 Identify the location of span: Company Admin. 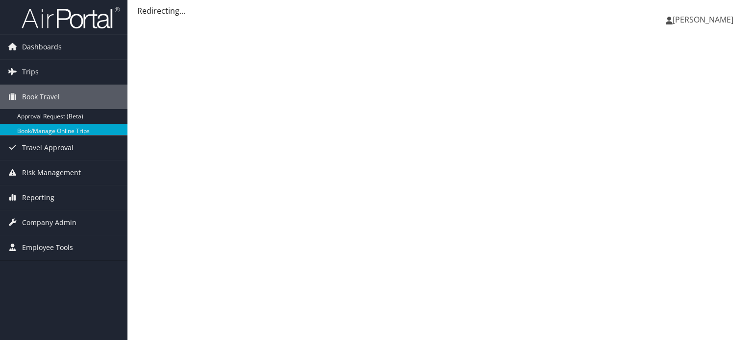
(49, 223).